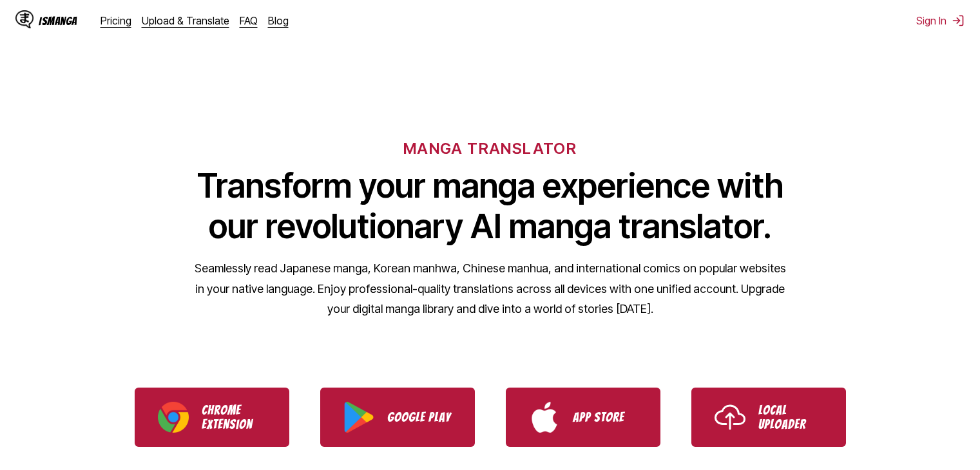  I want to click on h6: MANGA TRANSLATOR, so click(490, 148).